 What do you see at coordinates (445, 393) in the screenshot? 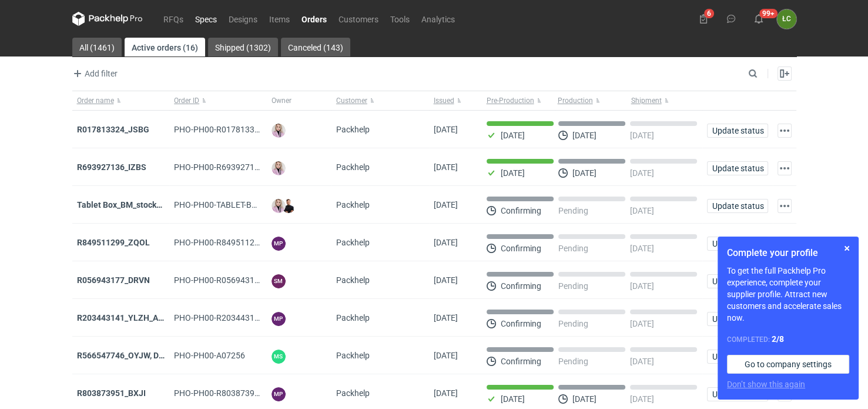
I see `span: 18/09/2025` at bounding box center [445, 393].